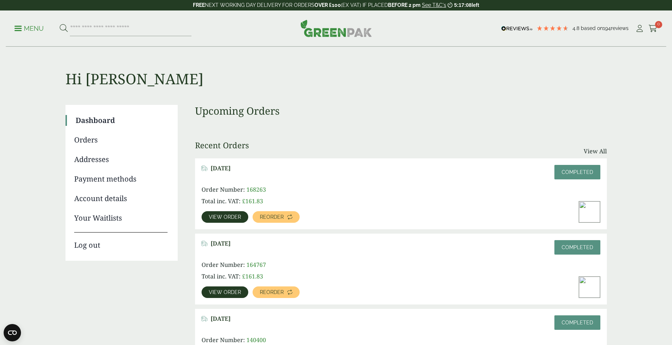 The image size is (672, 345). Describe the element at coordinates (199, 5) in the screenshot. I see `strong: FREE` at that location.